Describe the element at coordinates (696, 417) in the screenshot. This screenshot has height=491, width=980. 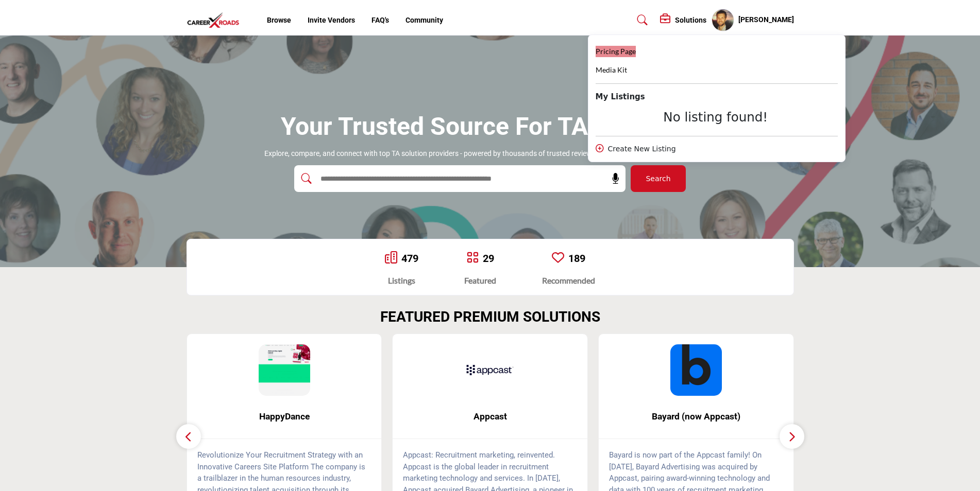
I see `span: Bayard (now Appcast)` at that location.